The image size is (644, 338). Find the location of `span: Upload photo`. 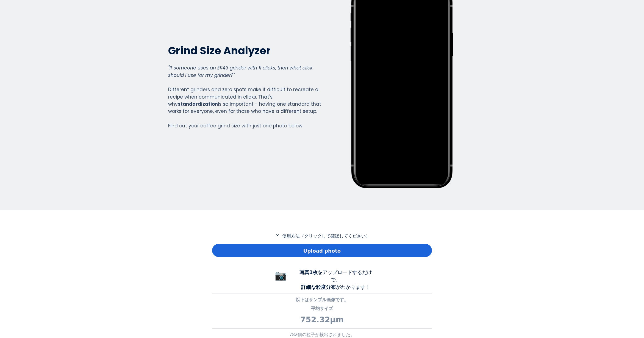

span: Upload photo is located at coordinates (322, 251).